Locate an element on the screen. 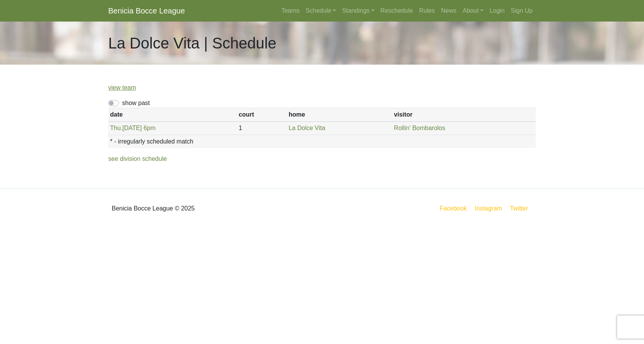  a: Facebook is located at coordinates (453, 208).